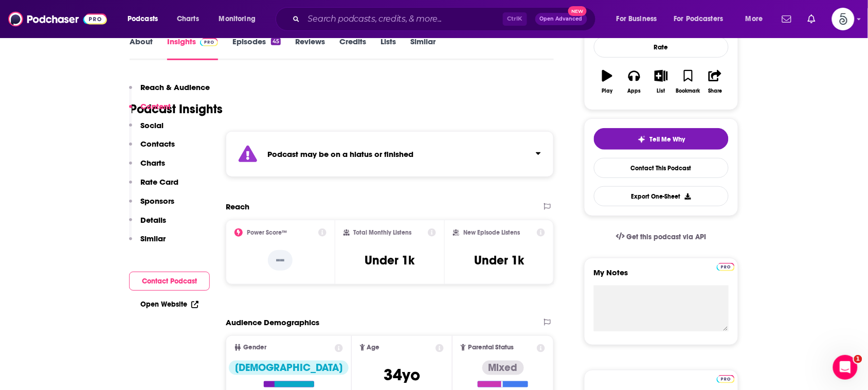 The width and height of the screenshot is (868, 390). Describe the element at coordinates (699, 19) in the screenshot. I see `span: For Podcasters` at that location.